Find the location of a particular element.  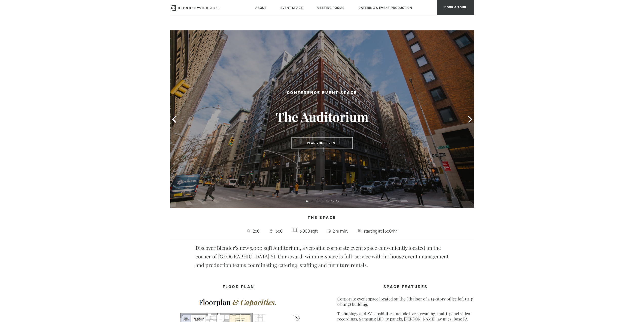

p: Discover Blender’s new 5,000 sqft Auditorium, a versatile corporate event space conveniently loca... is located at coordinates (322, 256).